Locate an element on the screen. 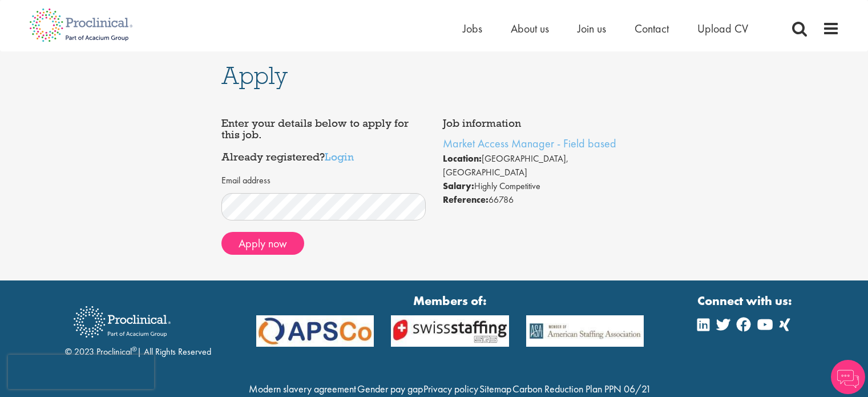 This screenshot has width=868, height=397. strong: Connect with us: is located at coordinates (746, 301).